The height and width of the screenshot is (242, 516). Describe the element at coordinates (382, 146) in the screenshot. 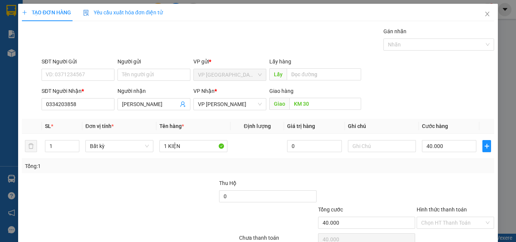

I see `input: Ghi Chú` at that location.